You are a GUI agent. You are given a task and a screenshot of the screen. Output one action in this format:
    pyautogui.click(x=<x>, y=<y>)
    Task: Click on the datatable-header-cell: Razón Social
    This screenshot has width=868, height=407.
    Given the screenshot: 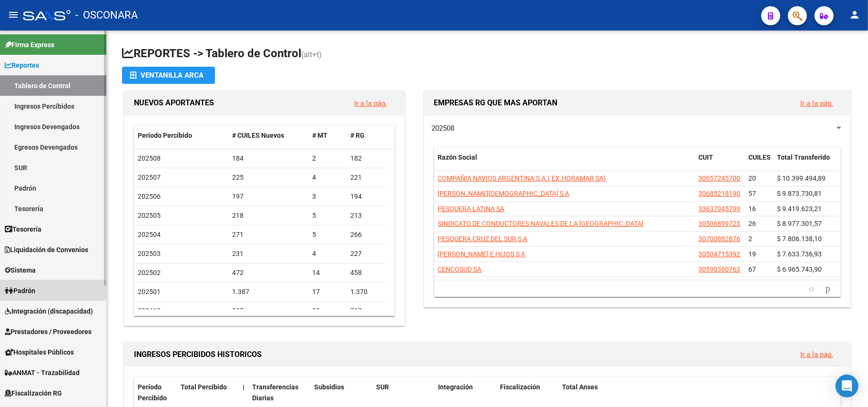 What is the action you would take?
    pyautogui.click(x=565, y=163)
    